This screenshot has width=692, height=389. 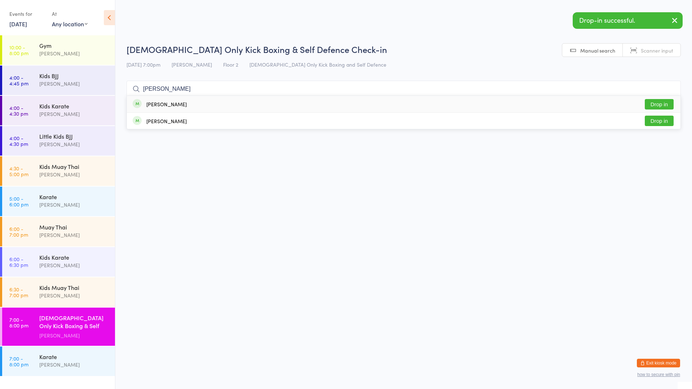 What do you see at coordinates (627, 21) in the screenshot?
I see `div: Drop-in successful.` at bounding box center [627, 21].